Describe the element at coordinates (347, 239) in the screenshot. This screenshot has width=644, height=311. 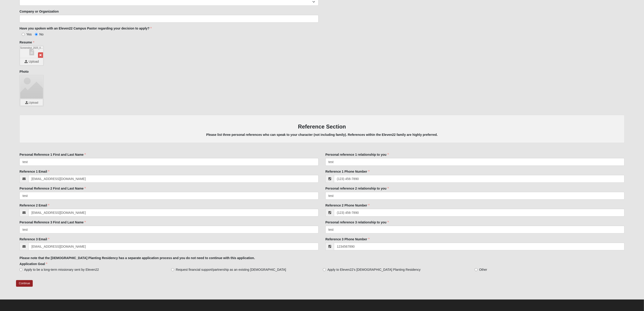
I see `label: Reference 3 Phone Number` at that location.